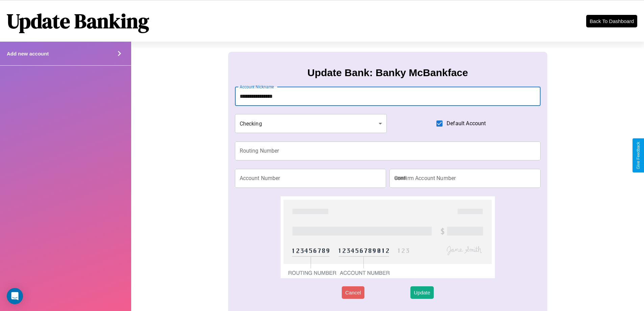  Describe the element at coordinates (466, 123) in the screenshot. I see `span: Default Account` at that location.